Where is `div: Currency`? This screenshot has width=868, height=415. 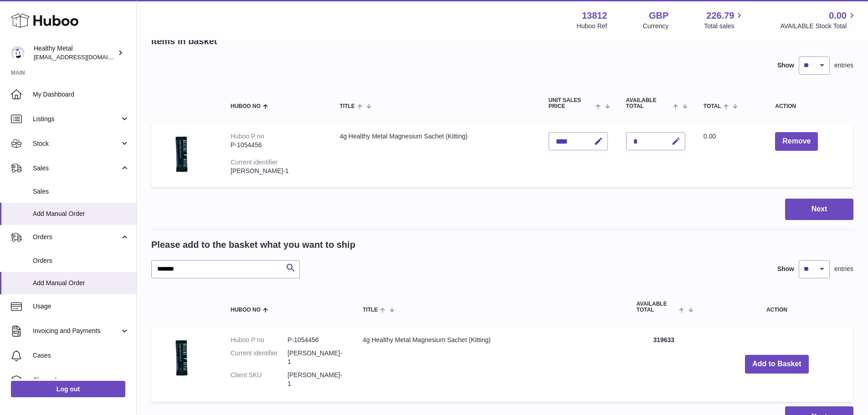 div: Currency is located at coordinates (656, 26).